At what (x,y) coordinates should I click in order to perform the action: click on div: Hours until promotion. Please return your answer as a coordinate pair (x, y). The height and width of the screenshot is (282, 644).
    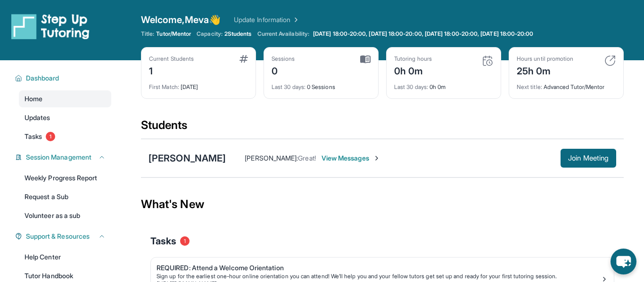
    Looking at the image, I should click on (545, 59).